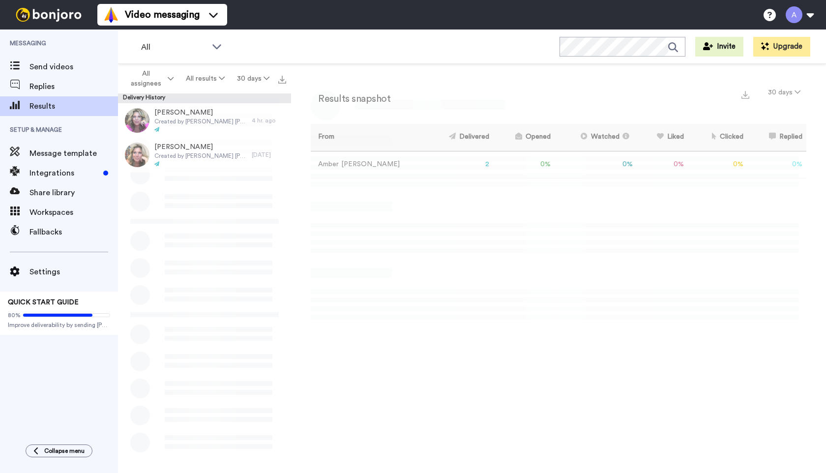 The height and width of the screenshot is (473, 826). Describe the element at coordinates (49, 15) in the screenshot. I see `img: bj-logo-header-white.svg` at that location.